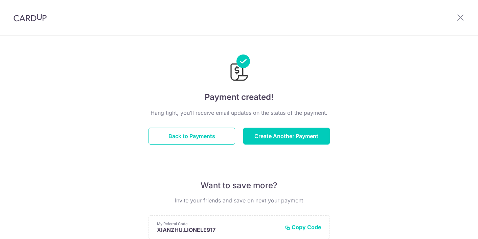 This screenshot has width=478, height=239. Describe the element at coordinates (239, 97) in the screenshot. I see `h4: Payment created!` at that location.